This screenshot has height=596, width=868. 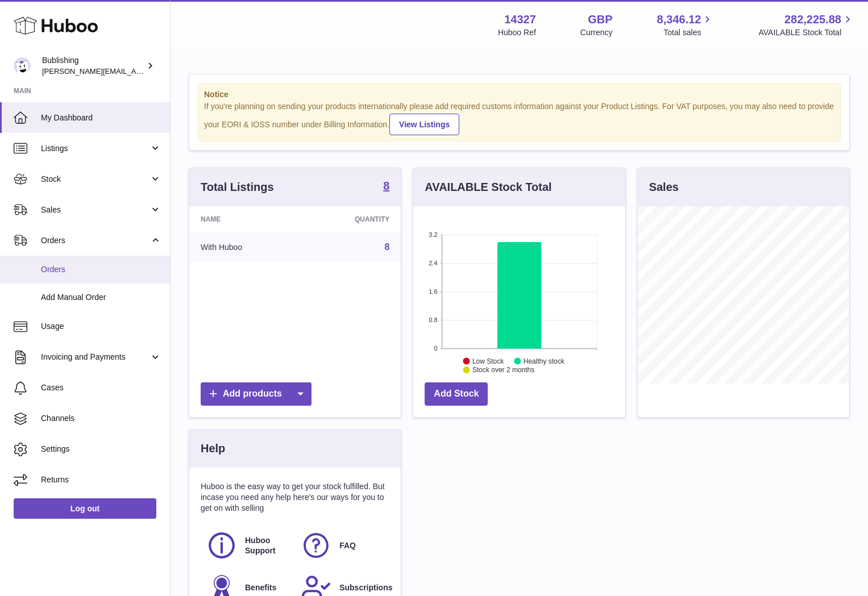 I want to click on td: With Huboo, so click(x=245, y=247).